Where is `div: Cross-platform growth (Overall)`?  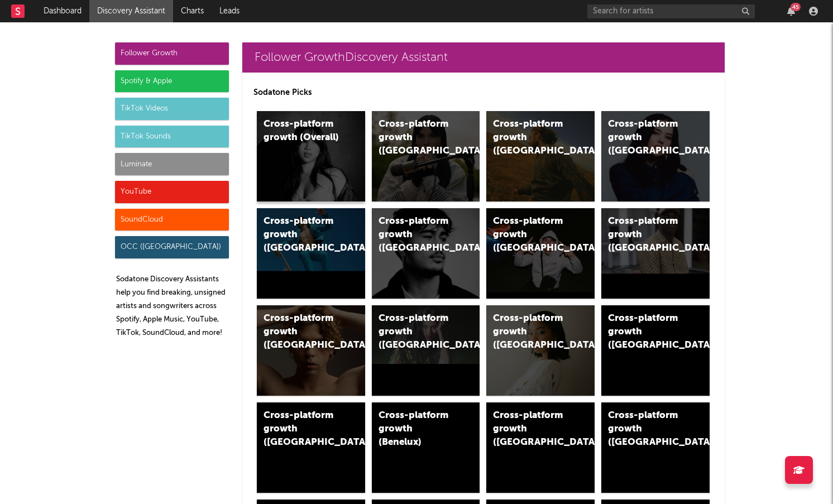 div: Cross-platform growth (Overall) is located at coordinates (301, 131).